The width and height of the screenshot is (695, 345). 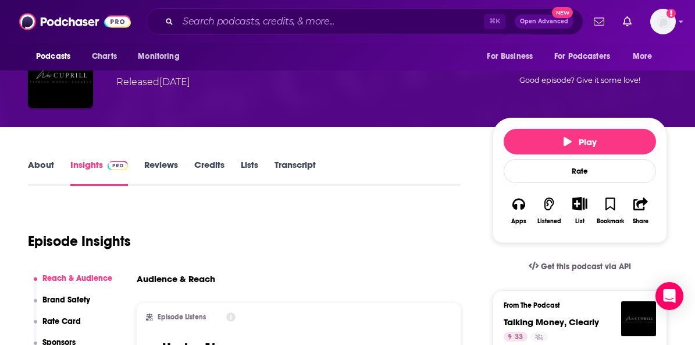 What do you see at coordinates (519, 221) in the screenshot?
I see `div: Apps` at bounding box center [519, 221].